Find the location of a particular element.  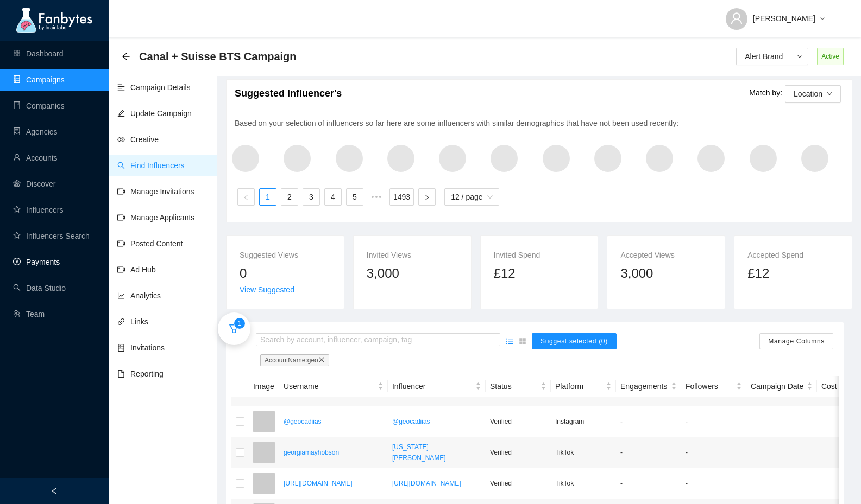

sup: 1 is located at coordinates (239, 324).